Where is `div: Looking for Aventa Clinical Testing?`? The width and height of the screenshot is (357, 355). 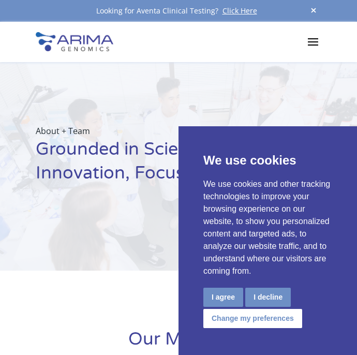 div: Looking for Aventa Clinical Testing? is located at coordinates (179, 11).